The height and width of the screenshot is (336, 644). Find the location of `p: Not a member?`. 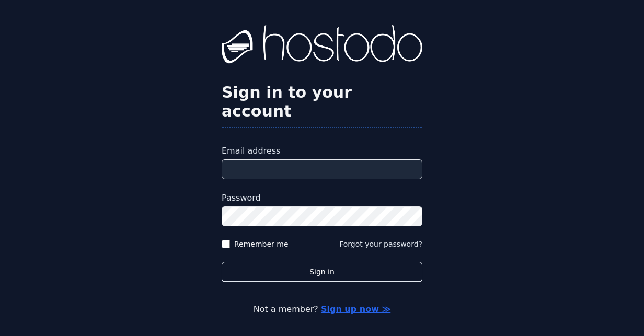

p: Not a member? is located at coordinates (322, 309).